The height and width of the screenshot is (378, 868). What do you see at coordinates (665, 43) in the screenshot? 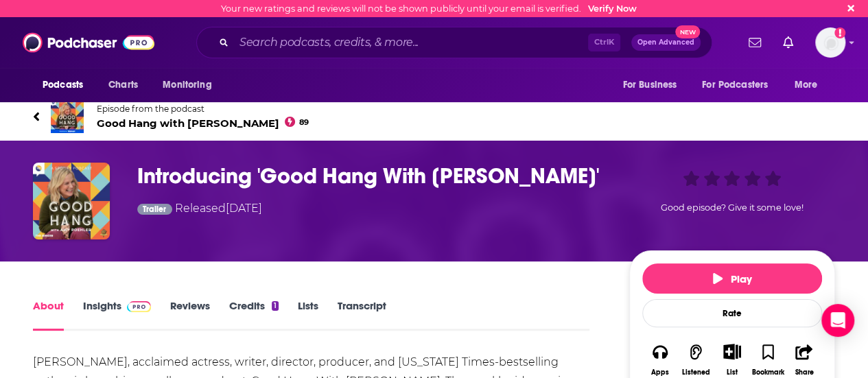
I see `button: Open AdvancedNew` at bounding box center [665, 43].